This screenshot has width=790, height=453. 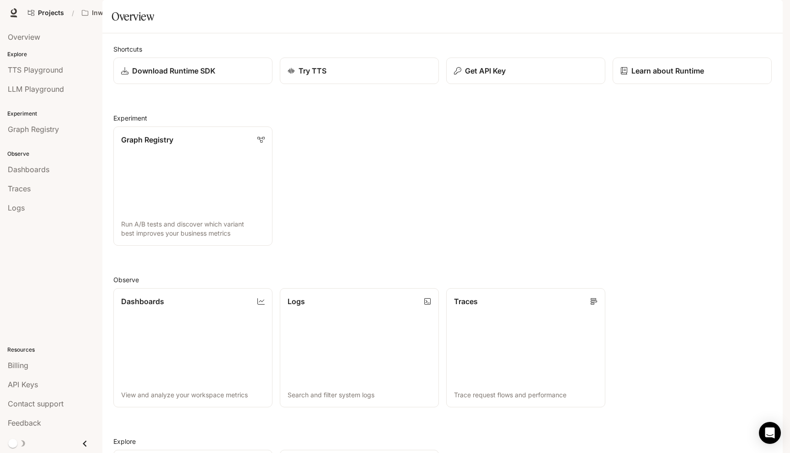 What do you see at coordinates (51, 13) in the screenshot?
I see `span: Projects` at bounding box center [51, 13].